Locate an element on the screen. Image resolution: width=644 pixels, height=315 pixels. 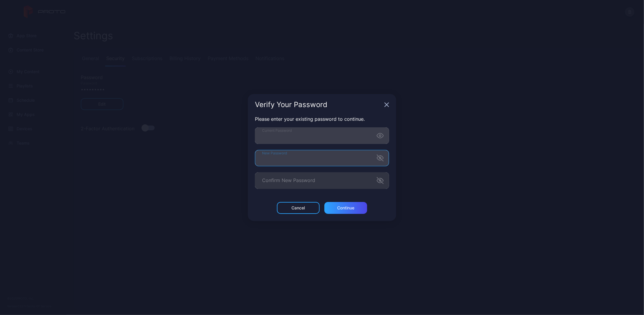
input: Confirm New Password is located at coordinates (322, 180).